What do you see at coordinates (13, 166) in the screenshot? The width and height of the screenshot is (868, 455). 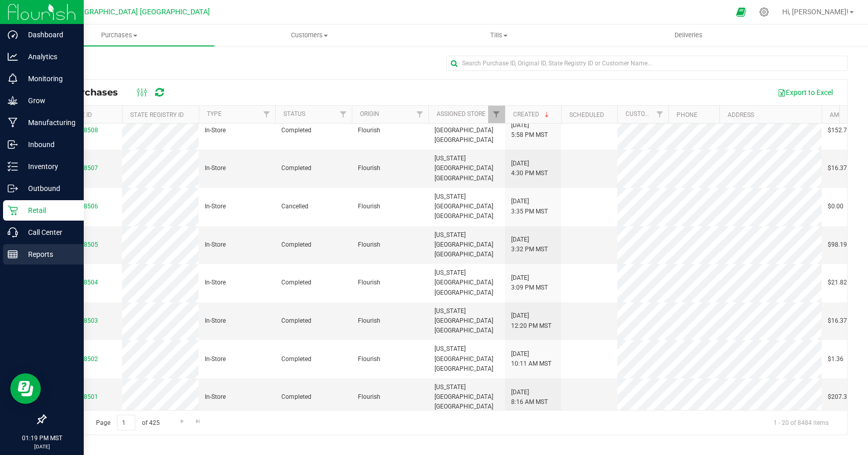 I see `inline-svg: Inventory` at bounding box center [13, 166].